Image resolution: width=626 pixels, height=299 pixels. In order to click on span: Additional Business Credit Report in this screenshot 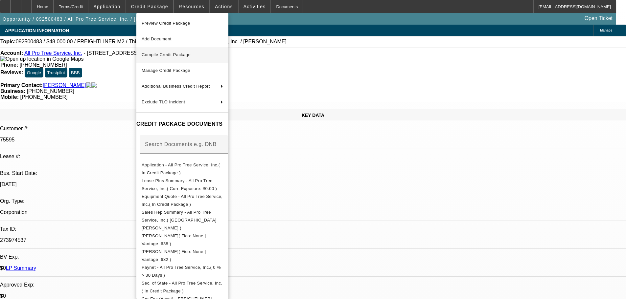, I will do `click(176, 86)`.